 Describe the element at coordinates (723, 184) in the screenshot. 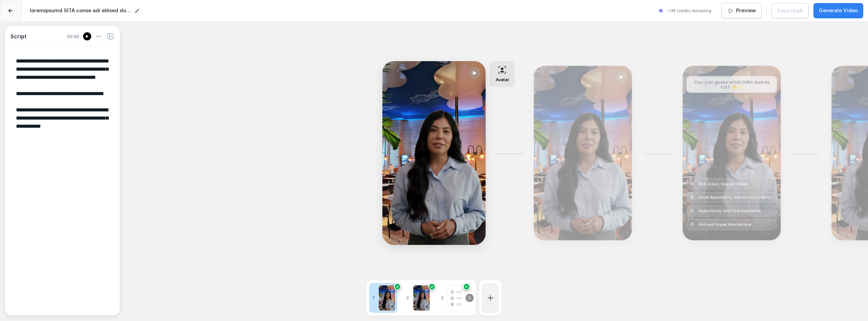

I see `p: Grill, Asian, Veggie, Italian` at that location.